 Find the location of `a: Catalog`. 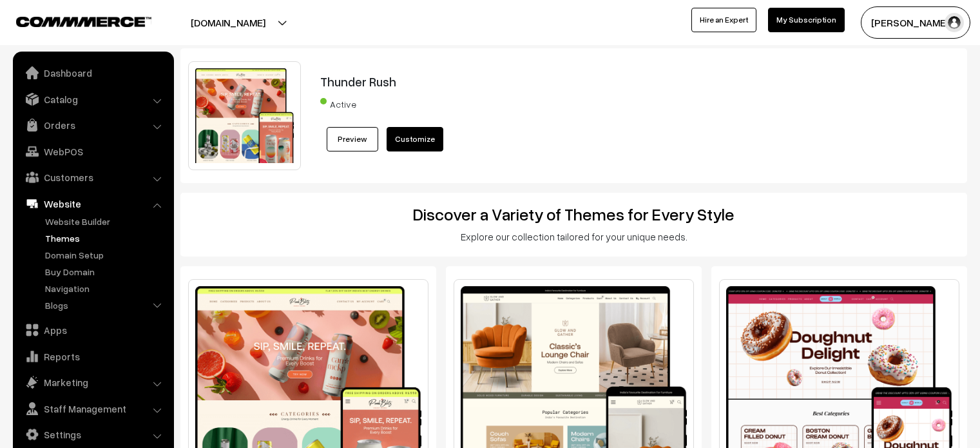

a: Catalog is located at coordinates (93, 99).